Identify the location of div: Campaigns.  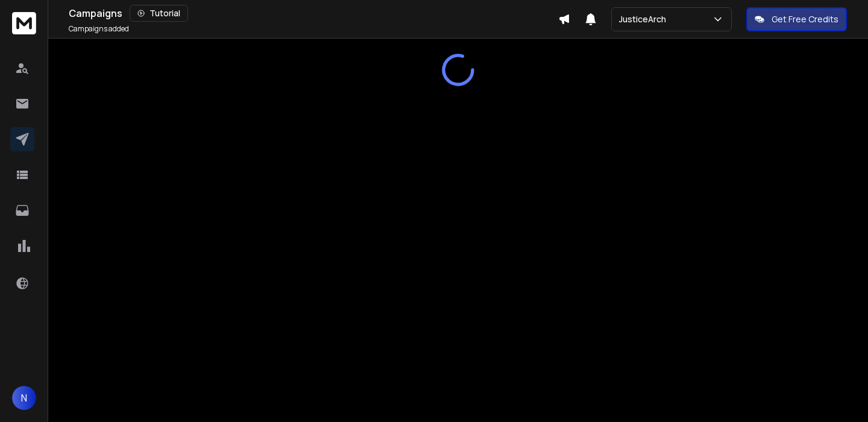
(314, 13).